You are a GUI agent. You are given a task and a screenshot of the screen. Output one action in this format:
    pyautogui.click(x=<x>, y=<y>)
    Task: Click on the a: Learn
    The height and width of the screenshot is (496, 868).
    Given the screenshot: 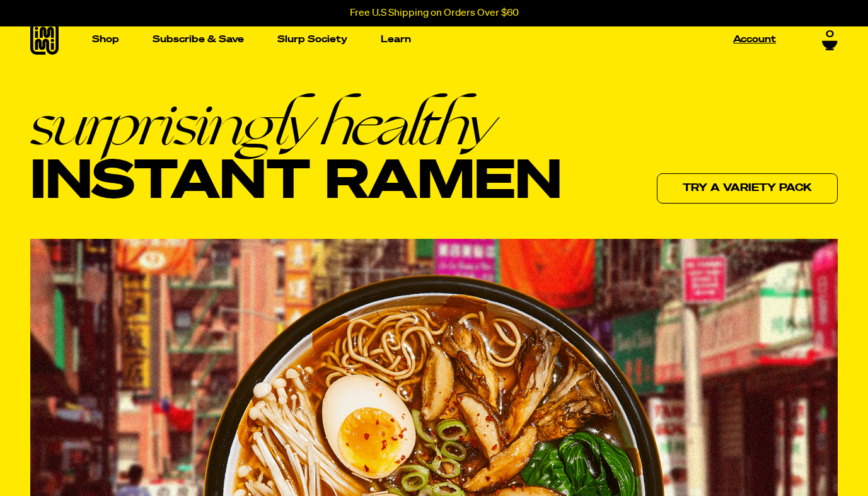 What is the action you would take?
    pyautogui.click(x=396, y=39)
    